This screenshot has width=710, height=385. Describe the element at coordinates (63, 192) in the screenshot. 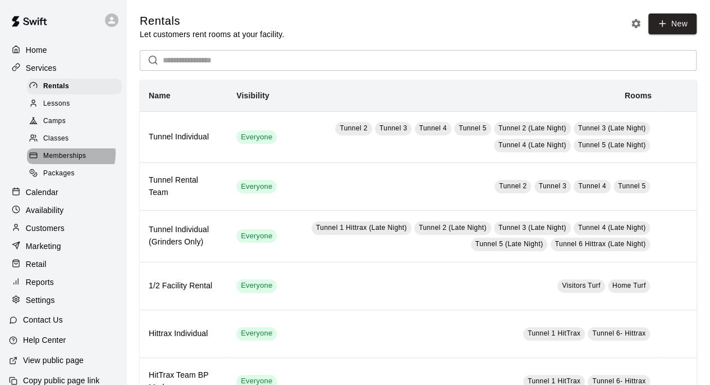

I see `a: Calendar` at that location.